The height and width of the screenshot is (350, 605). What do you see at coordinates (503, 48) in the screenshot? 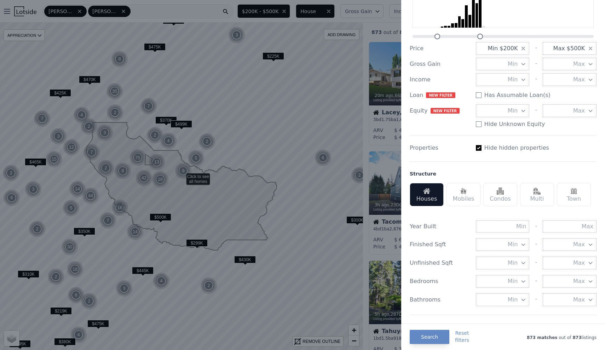
I see `span: Min $200K` at bounding box center [503, 48].